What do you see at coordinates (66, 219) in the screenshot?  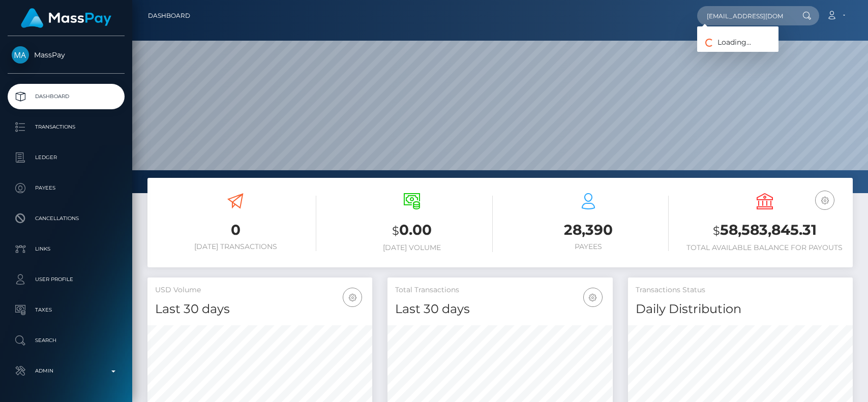 I see `p: Cancellations` at bounding box center [66, 219].